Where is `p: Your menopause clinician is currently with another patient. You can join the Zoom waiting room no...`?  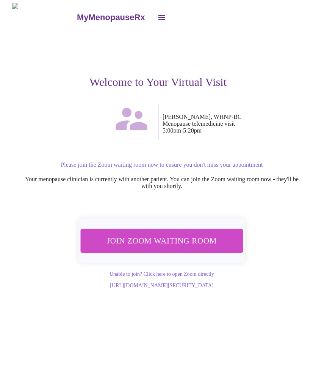 p: Your menopause clinician is currently with another patient. You can join the Zoom waiting room no... is located at coordinates (162, 182).